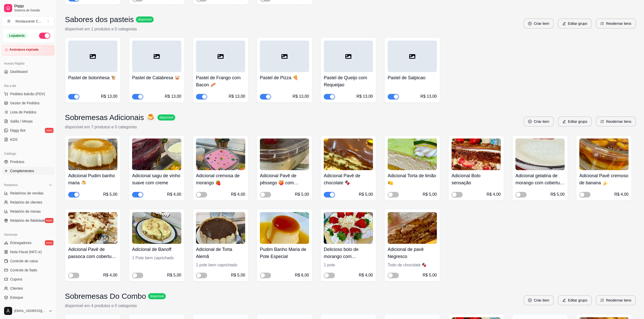 The height and width of the screenshot is (319, 644). What do you see at coordinates (28, 8) in the screenshot?
I see `a: DiggySistema de Gestão` at bounding box center [28, 8].